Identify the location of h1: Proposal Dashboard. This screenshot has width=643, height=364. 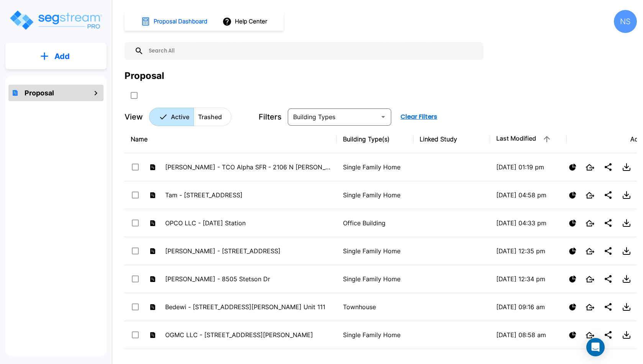
(181, 22).